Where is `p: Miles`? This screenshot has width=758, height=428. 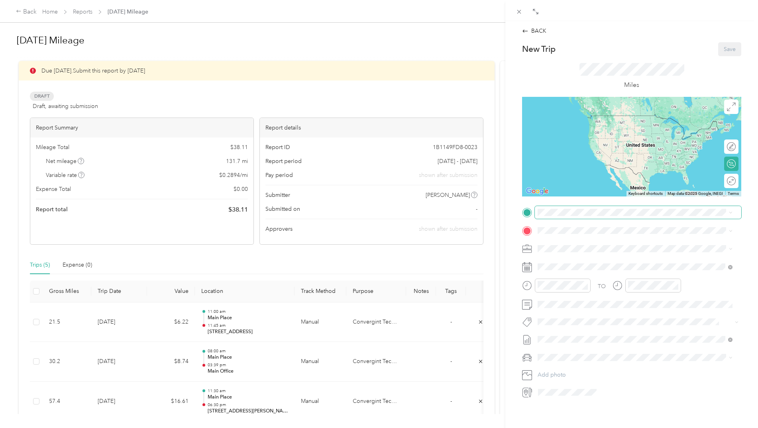
p: Miles is located at coordinates (632, 85).